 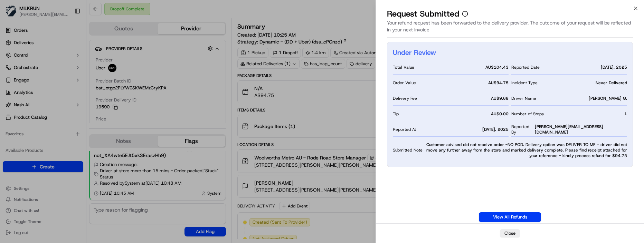 I want to click on span: Tip, so click(x=396, y=114).